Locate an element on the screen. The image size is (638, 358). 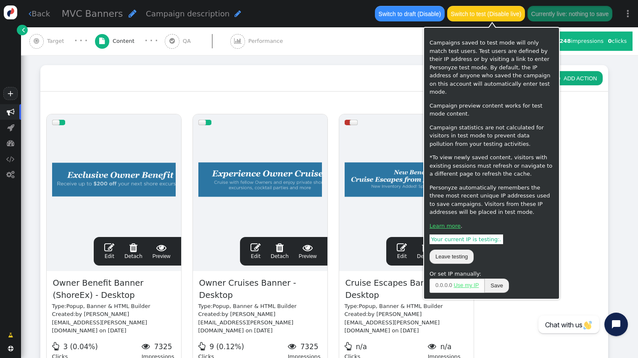
button: ADD ACTION is located at coordinates (576, 78).